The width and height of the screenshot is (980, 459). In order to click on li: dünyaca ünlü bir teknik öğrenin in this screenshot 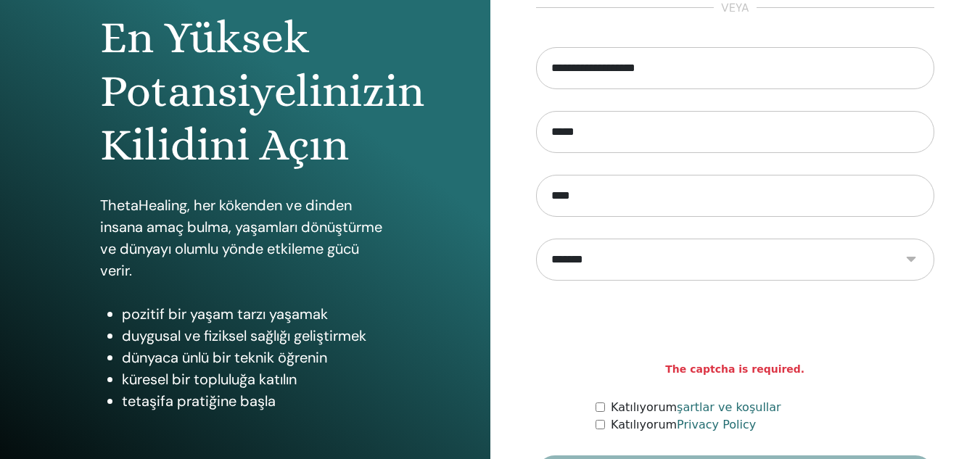, I will do `click(256, 357)`.